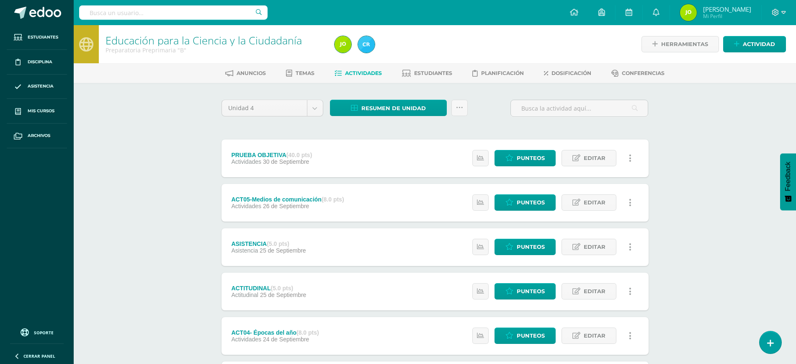 The image size is (796, 364). Describe the element at coordinates (788, 182) in the screenshot. I see `button: Feedback - Mostrar encuesta` at that location.